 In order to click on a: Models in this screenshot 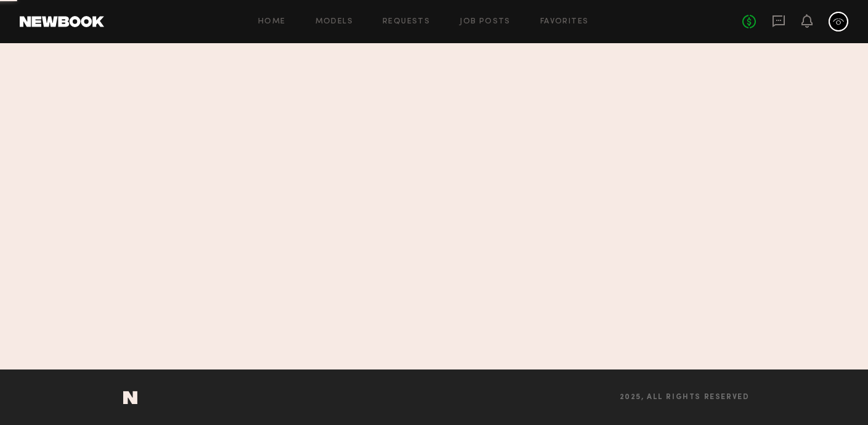, I will do `click(334, 22)`.